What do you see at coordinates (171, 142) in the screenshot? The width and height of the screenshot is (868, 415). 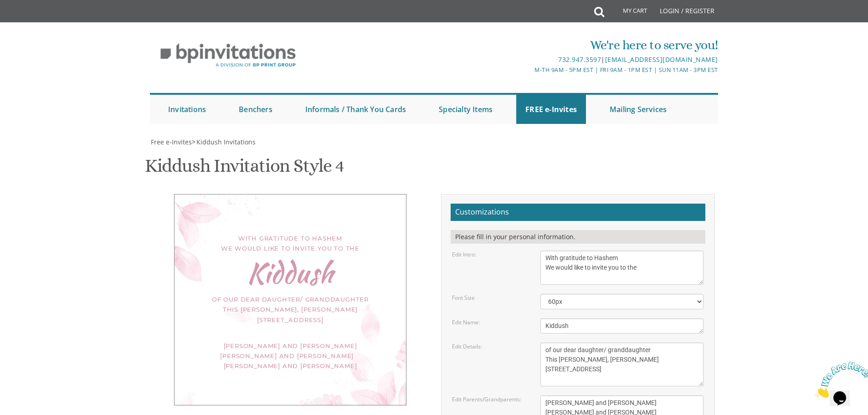 I see `span: Free e-Invites` at bounding box center [171, 142].